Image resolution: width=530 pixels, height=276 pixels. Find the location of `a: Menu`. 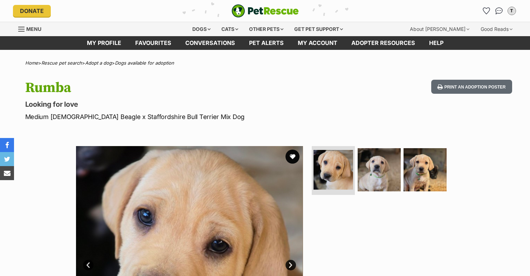

a: Menu is located at coordinates (32, 28).